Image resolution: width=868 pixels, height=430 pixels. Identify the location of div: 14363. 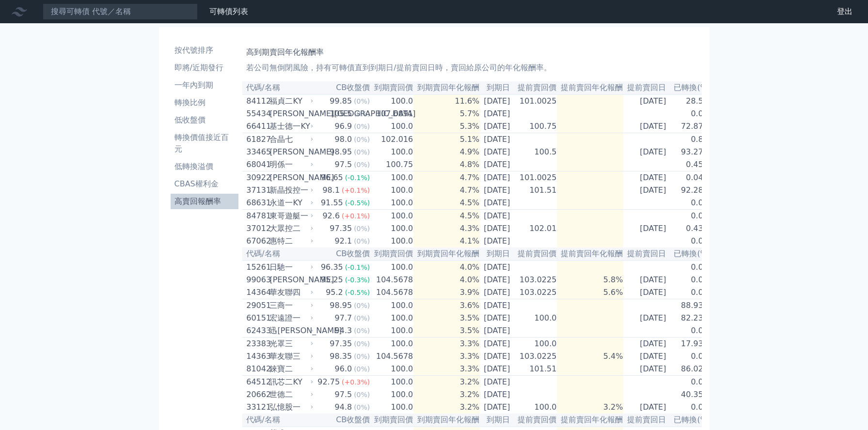
(256, 356).